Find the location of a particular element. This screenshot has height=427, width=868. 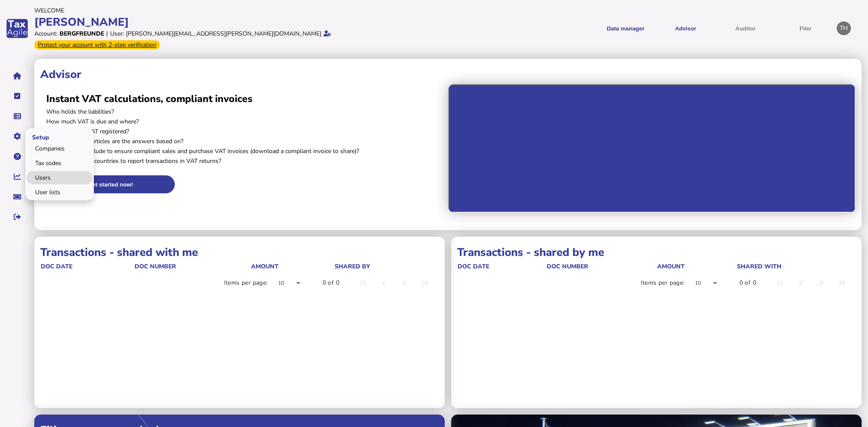

h1: Transactions - shared with me is located at coordinates (239, 252).